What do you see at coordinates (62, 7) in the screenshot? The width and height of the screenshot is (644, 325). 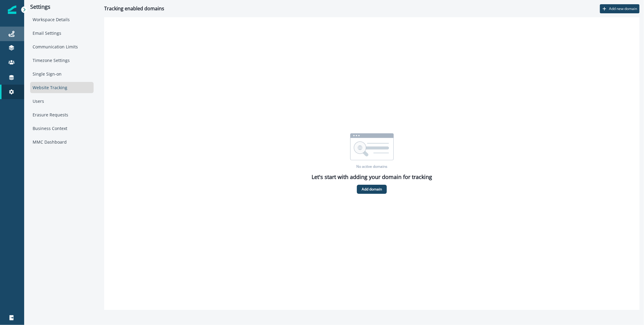 I see `p: Settings` at bounding box center [62, 7].